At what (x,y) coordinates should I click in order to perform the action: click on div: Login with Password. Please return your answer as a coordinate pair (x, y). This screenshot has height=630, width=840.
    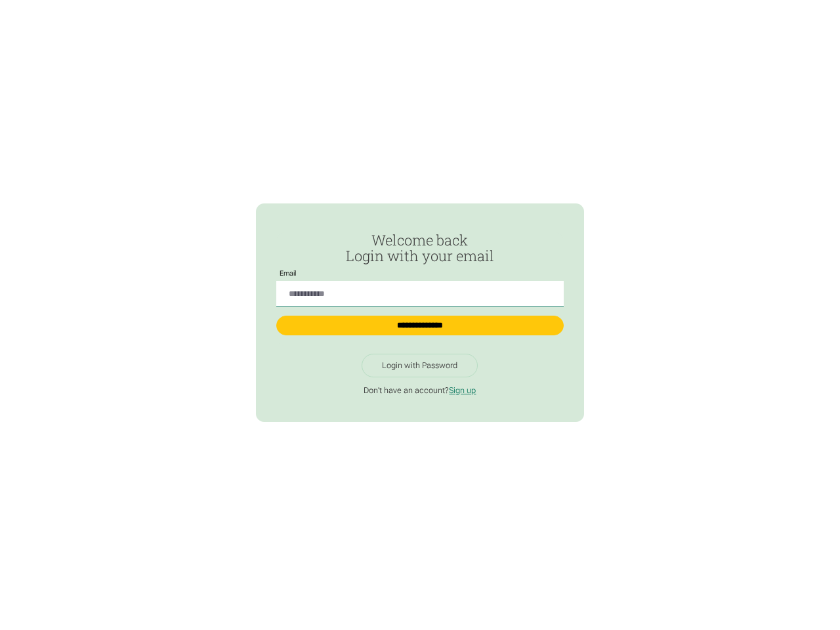
    Looking at the image, I should click on (419, 365).